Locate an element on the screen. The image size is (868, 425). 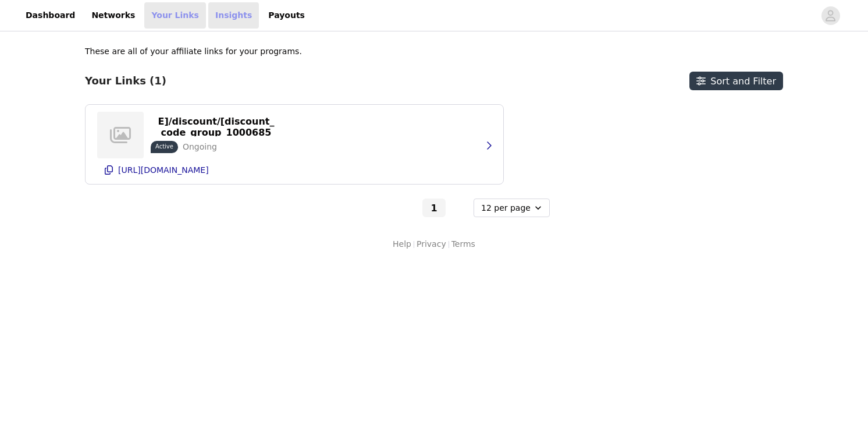
p: Privacy is located at coordinates (431, 244).